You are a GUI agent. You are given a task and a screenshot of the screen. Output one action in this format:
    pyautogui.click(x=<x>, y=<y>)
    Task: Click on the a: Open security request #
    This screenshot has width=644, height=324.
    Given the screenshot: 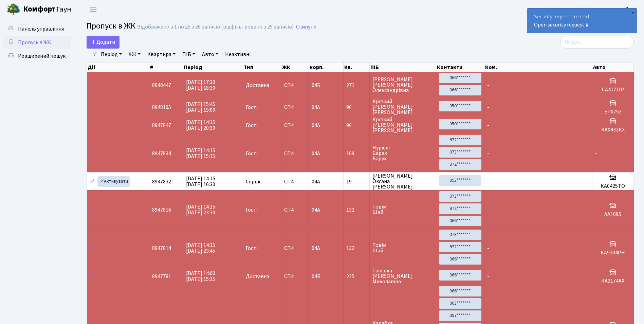 What is the action you would take?
    pyautogui.click(x=561, y=25)
    